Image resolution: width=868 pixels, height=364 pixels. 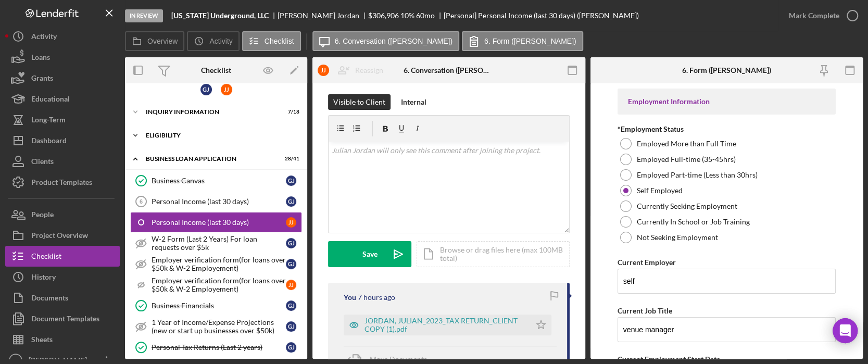 What do you see at coordinates (63, 319) in the screenshot?
I see `a: Document Templates` at bounding box center [63, 319].